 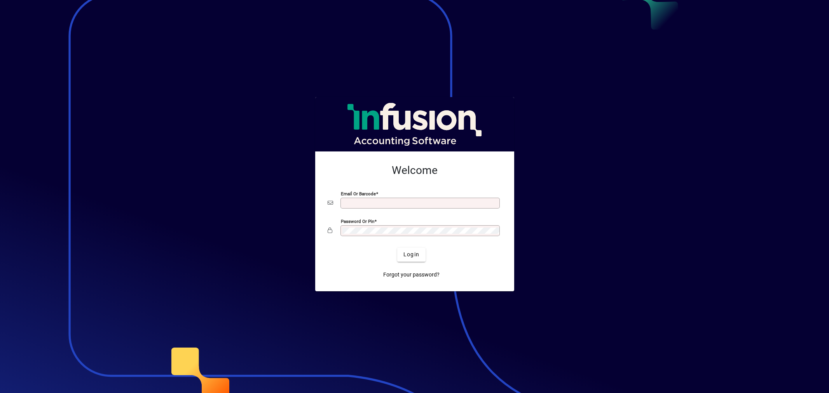 I want to click on a: Forgot your password?, so click(x=411, y=275).